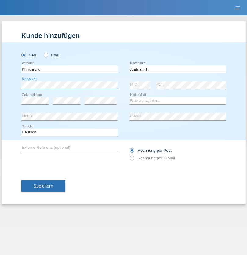 The height and width of the screenshot is (255, 247). Describe the element at coordinates (29, 55) in the screenshot. I see `label: Herr` at that location.